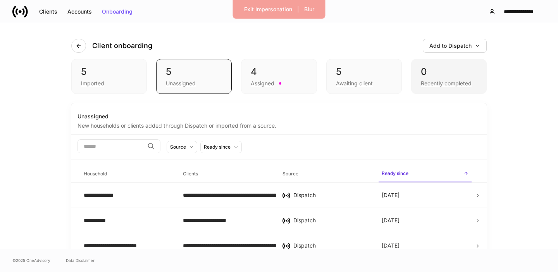  Describe the element at coordinates (190, 173) in the screenshot. I see `h6: Clients` at that location.